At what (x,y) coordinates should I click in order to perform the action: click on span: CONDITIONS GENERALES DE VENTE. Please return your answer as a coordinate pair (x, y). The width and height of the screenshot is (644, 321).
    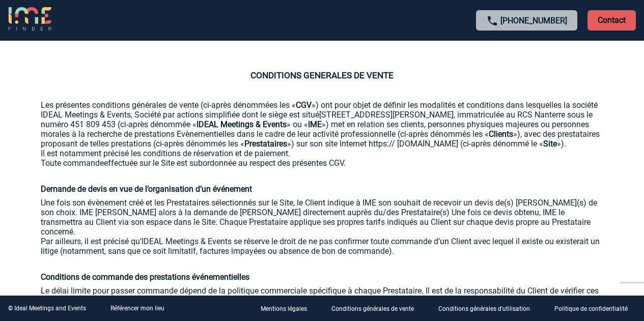
    Looking at the image, I should click on (322, 75).